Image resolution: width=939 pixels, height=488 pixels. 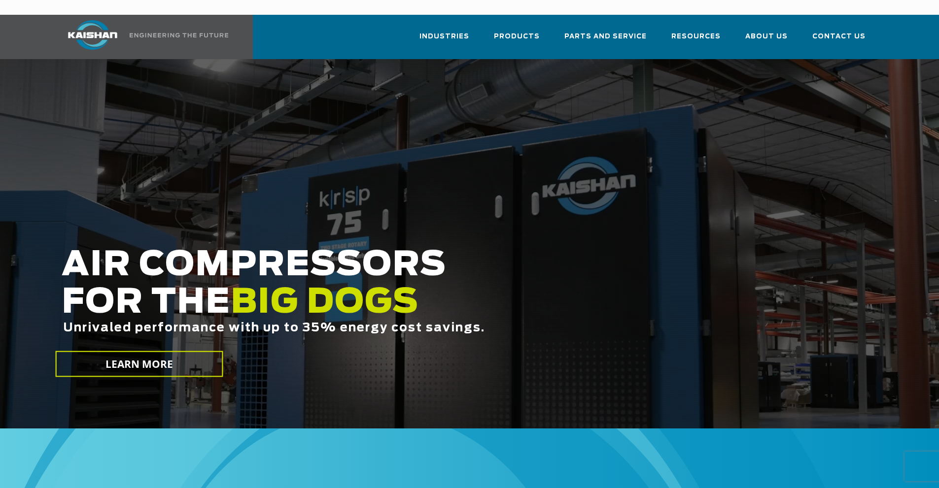 I want to click on a: Parts and Service, so click(x=605, y=40).